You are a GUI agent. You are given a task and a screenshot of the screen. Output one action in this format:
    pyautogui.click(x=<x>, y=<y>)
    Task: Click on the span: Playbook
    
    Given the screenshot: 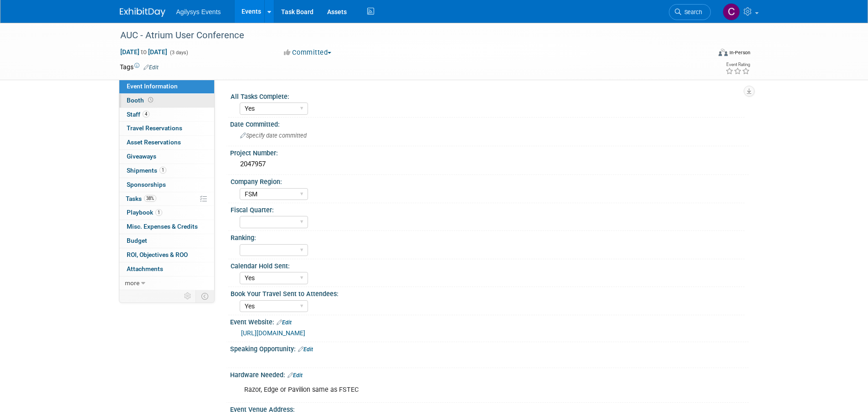 What is the action you would take?
    pyautogui.click(x=145, y=212)
    